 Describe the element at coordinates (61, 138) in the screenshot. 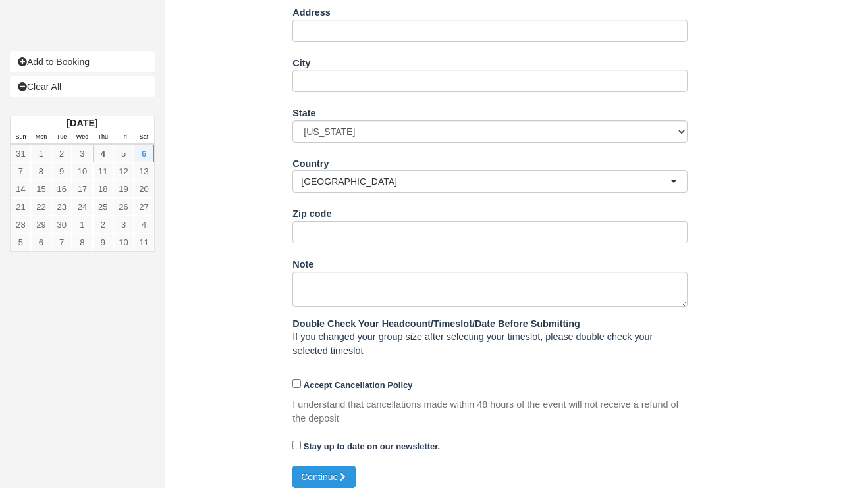

I see `th: Tue` at that location.